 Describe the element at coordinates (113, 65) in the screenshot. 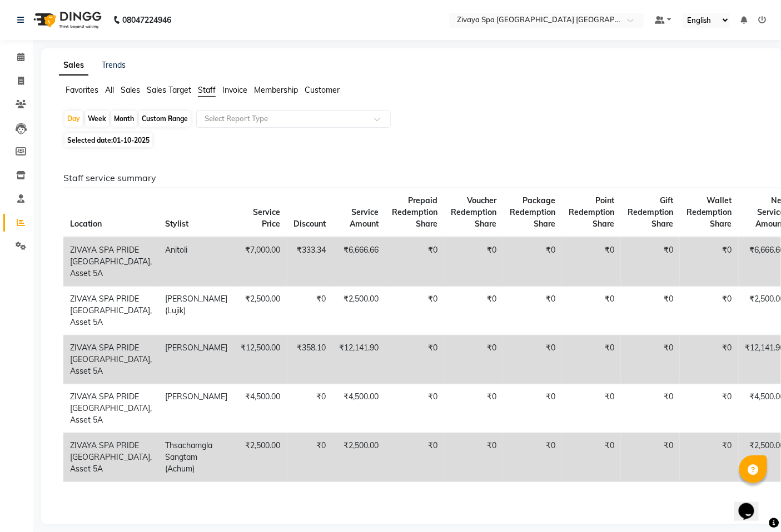

I see `a: Trends` at that location.